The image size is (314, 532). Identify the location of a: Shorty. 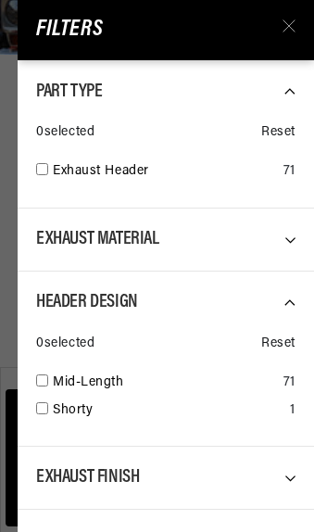
(168, 410).